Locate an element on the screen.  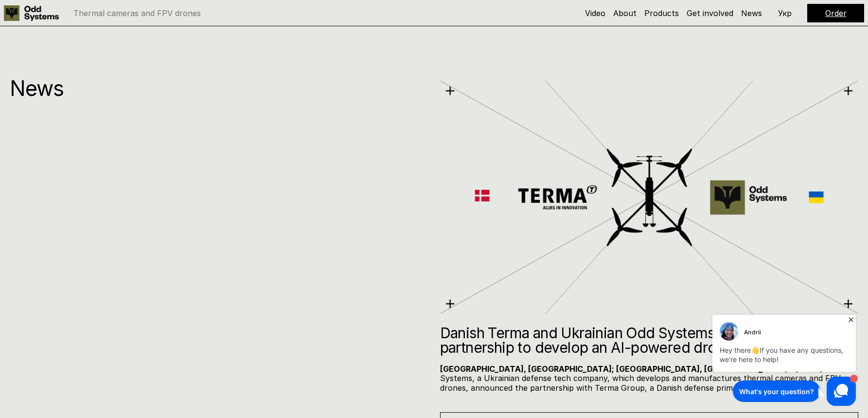
p: News is located at coordinates (219, 88).